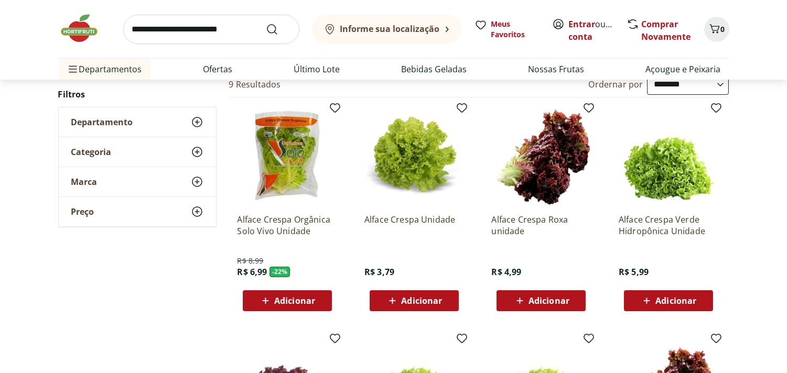 The height and width of the screenshot is (373, 787). I want to click on img: Alface Crespa Verde Hidropônica Unidade, so click(669, 156).